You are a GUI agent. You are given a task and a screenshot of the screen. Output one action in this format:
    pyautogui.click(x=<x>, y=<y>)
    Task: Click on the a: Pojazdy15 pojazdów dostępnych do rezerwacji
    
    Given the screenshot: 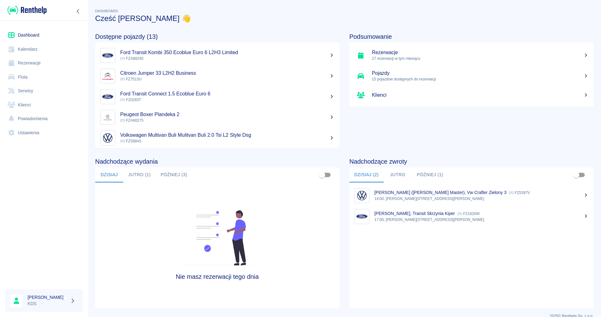 What is the action you would take?
    pyautogui.click(x=471, y=76)
    